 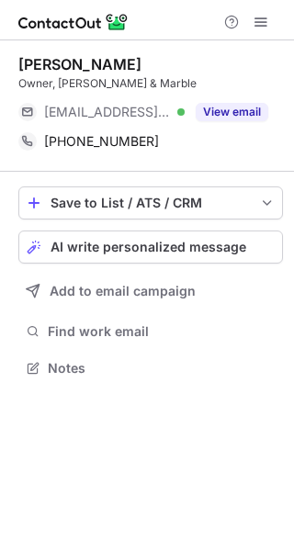 I want to click on div: Save to List / ATS / CRM, so click(x=151, y=203).